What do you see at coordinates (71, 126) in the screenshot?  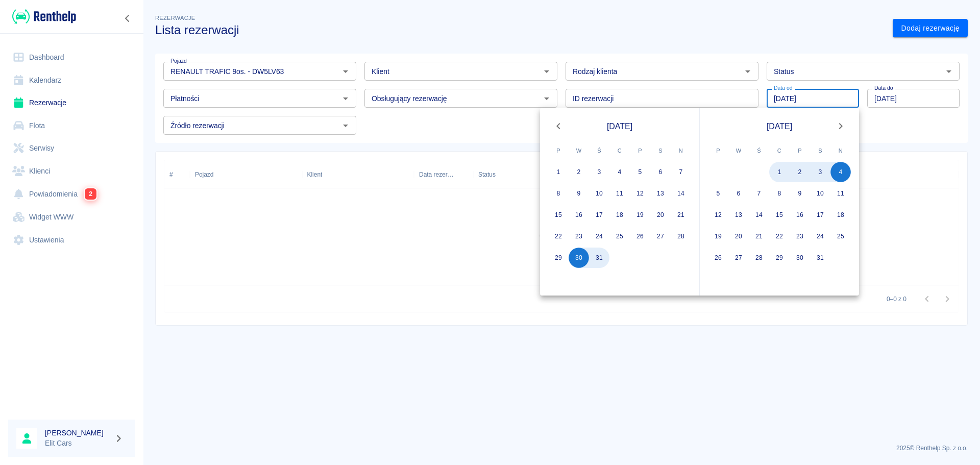 I see `a: Flota` at bounding box center [71, 126].